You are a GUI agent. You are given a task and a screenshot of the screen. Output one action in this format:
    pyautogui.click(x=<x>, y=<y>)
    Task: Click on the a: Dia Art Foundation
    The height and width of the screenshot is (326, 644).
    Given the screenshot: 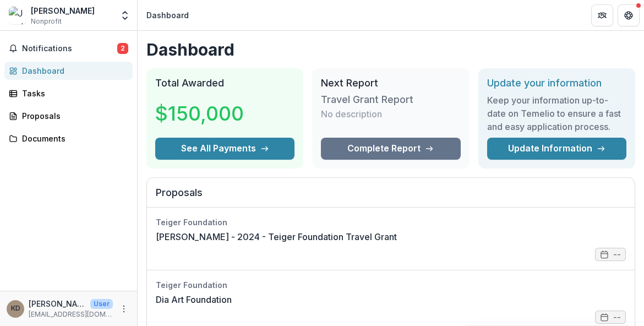 What is the action you would take?
    pyautogui.click(x=194, y=300)
    